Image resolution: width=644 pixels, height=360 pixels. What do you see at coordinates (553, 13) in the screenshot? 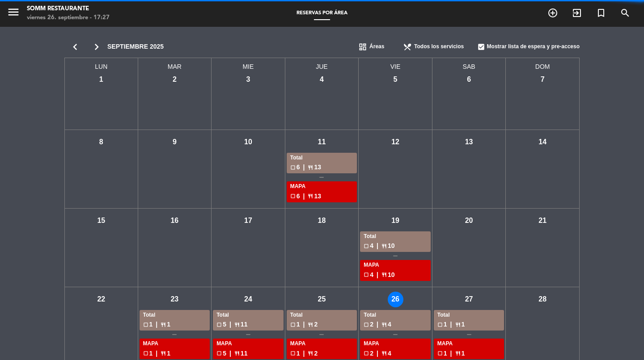
I see `i: add_circle_outline` at bounding box center [553, 13].